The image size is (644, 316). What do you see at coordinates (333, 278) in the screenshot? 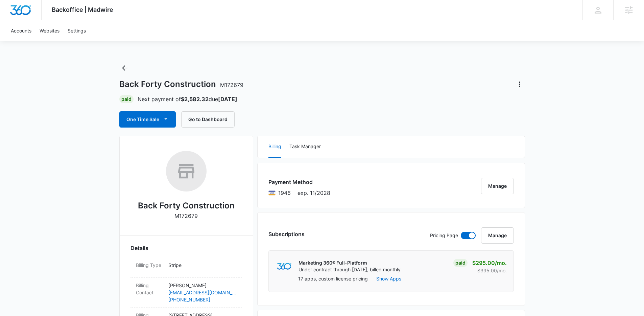
I see `p: 17 apps, custom license pricing` at bounding box center [333, 278].